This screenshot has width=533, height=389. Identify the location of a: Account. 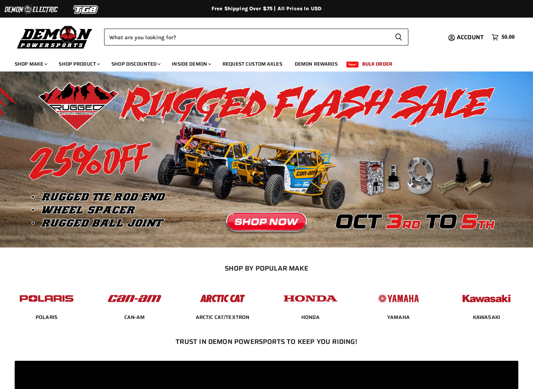
(470, 37).